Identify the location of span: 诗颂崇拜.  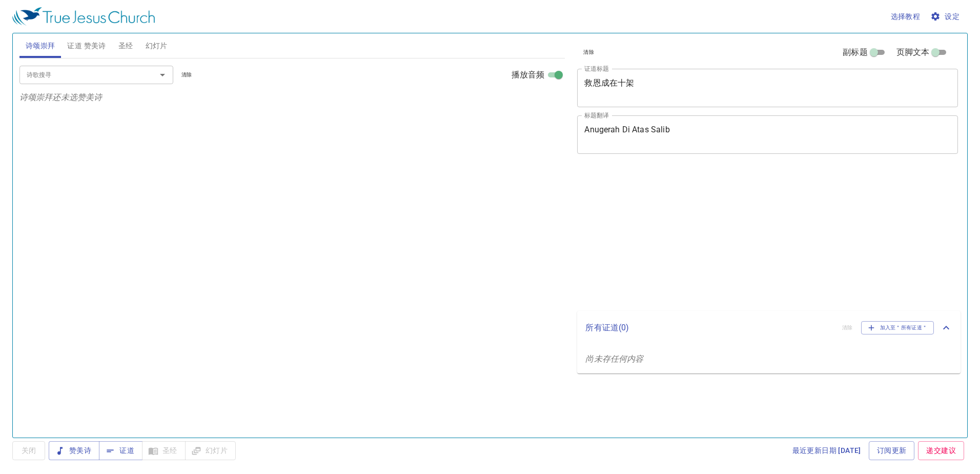
(41, 45).